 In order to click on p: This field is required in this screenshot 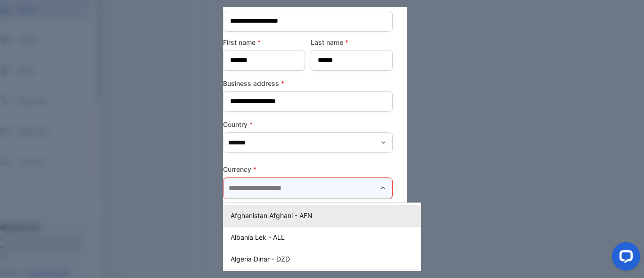, I will do `click(308, 207)`.